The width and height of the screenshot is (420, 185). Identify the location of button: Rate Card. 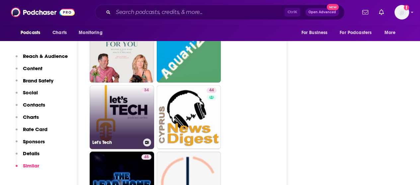
(32, 132).